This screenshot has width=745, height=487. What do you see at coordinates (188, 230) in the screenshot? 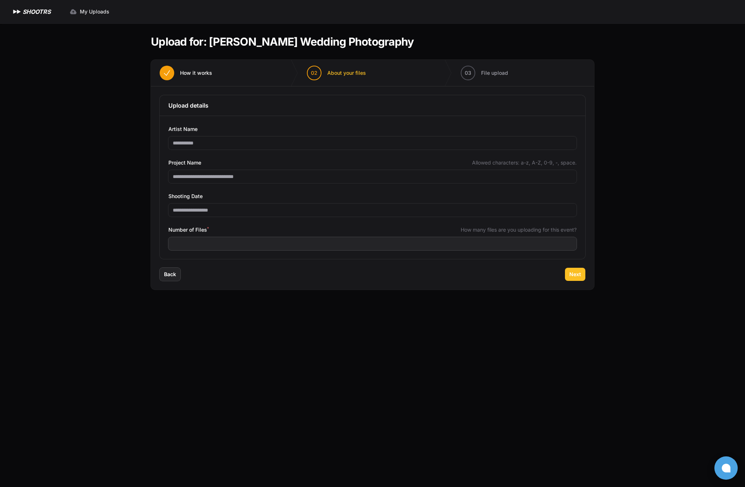
I see `span: Number of Files` at bounding box center [188, 230].